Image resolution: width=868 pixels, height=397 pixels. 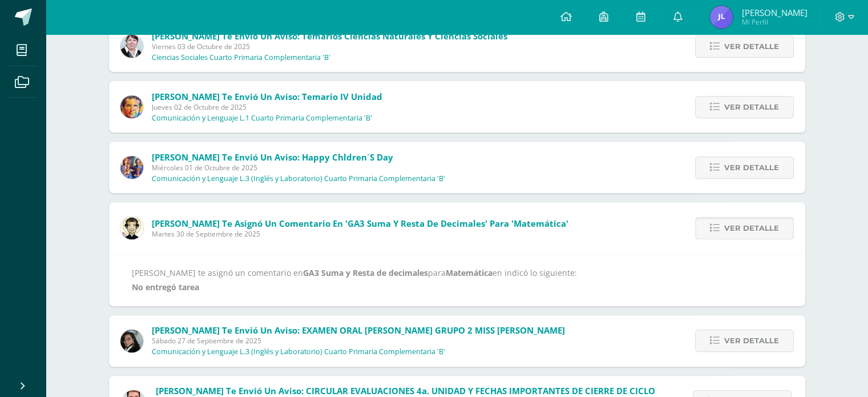 I want to click on img: 4bd1cb2f26ef773666a99eb75019340a.png, so click(x=132, y=228).